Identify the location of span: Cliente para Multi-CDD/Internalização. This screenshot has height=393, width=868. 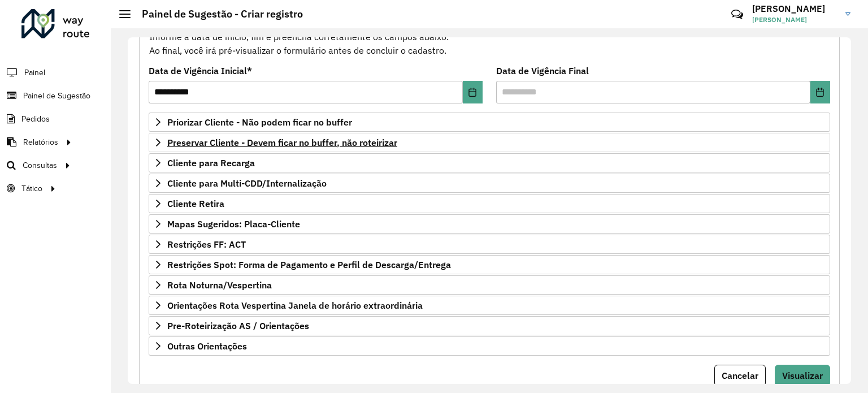
(247, 183).